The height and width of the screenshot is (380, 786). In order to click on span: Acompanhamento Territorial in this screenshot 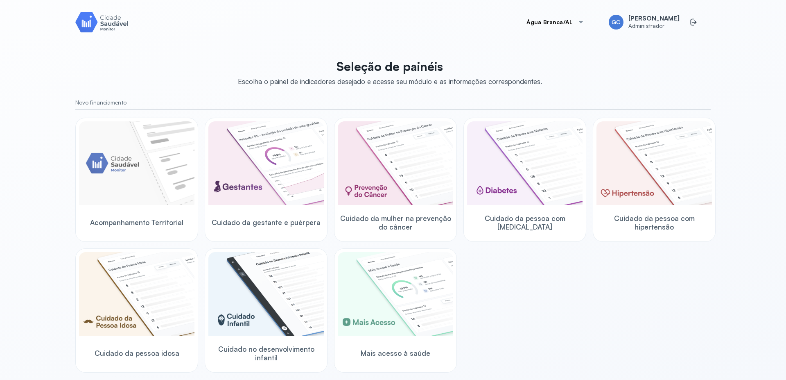, I will do `click(137, 222)`.